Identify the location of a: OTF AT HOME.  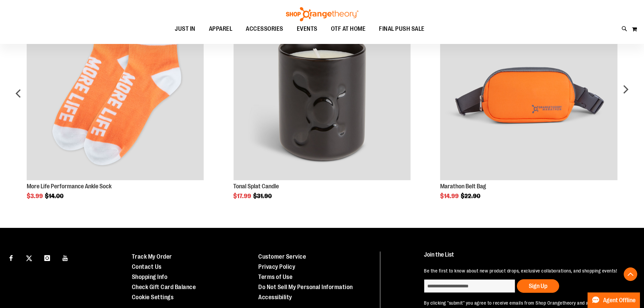
(348, 29).